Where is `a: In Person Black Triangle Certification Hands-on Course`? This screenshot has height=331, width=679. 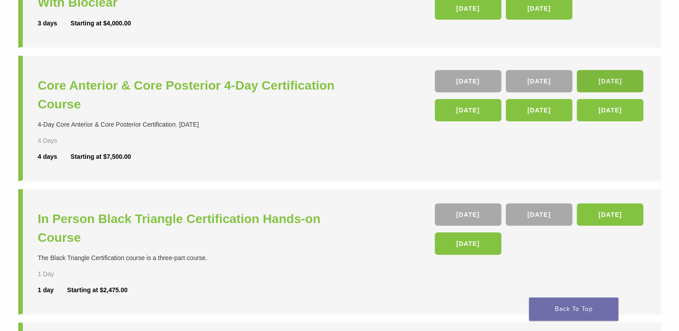 a: In Person Black Triangle Certification Hands-on Course is located at coordinates (190, 229).